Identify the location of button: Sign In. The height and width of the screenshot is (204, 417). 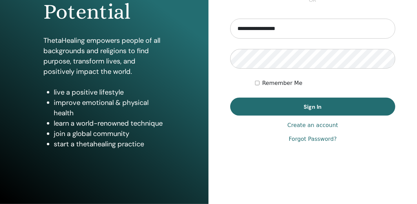
(312, 106).